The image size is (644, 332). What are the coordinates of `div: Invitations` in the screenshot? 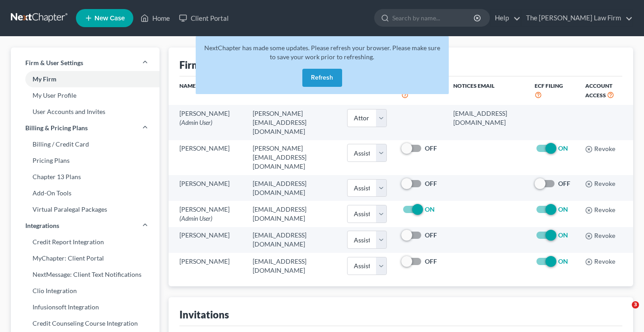 It's located at (204, 314).